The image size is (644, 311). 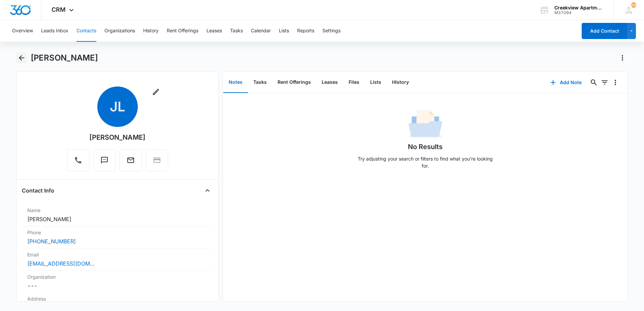 I want to click on button: Notes, so click(x=235, y=83).